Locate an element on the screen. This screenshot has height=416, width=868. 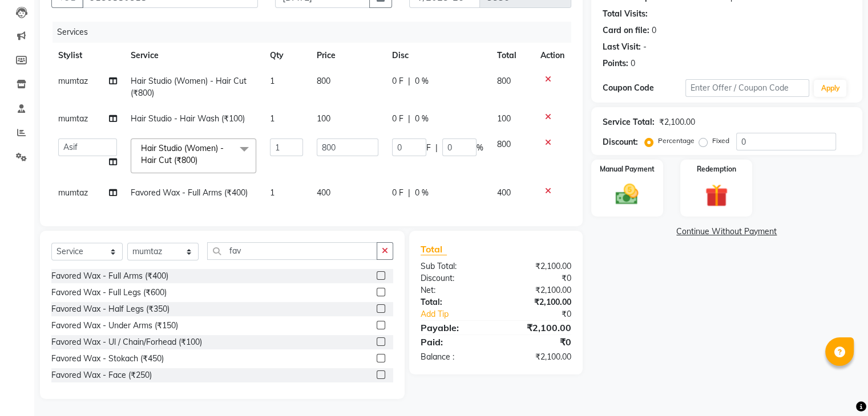
span: Favored Wax - Full Arms (₹400) is located at coordinates (189, 193).